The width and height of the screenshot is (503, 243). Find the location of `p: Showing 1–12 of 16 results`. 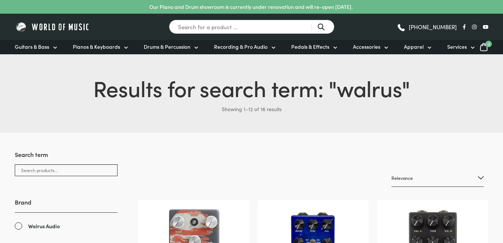

p: Showing 1–12 of 16 results is located at coordinates (251, 109).